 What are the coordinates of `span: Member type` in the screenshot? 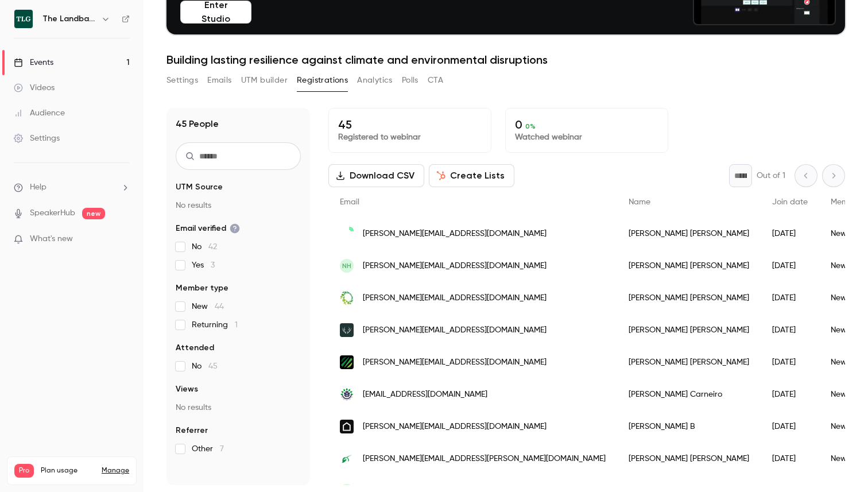 It's located at (202, 288).